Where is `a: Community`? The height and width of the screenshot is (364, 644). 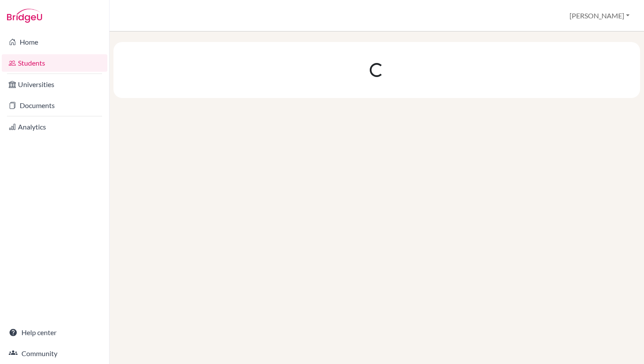
a: Community is located at coordinates (54, 354).